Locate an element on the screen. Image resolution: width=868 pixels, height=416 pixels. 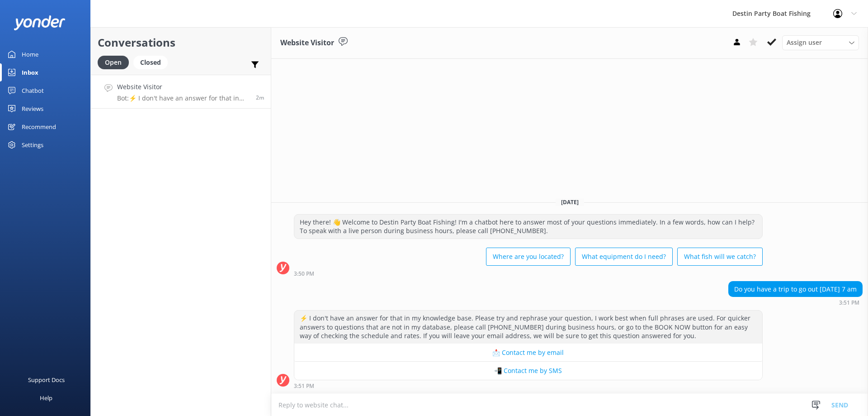
div: Settings is located at coordinates (33, 145).